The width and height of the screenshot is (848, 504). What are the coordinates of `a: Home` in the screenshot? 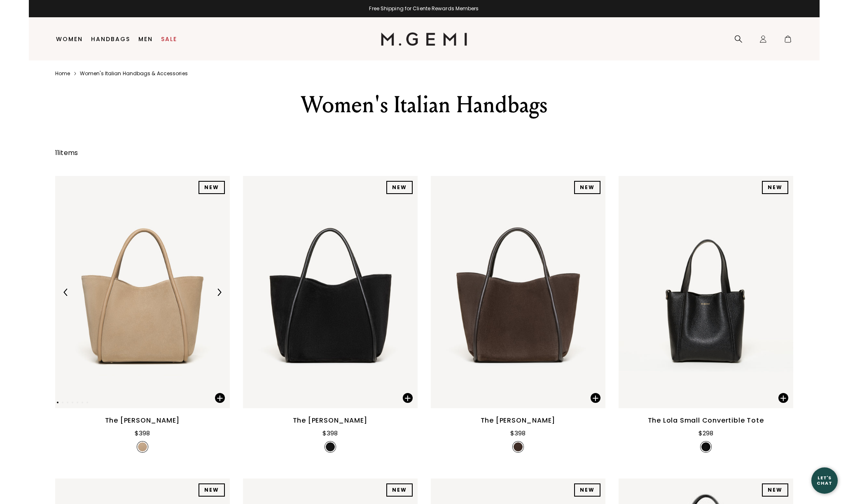 It's located at (62, 74).